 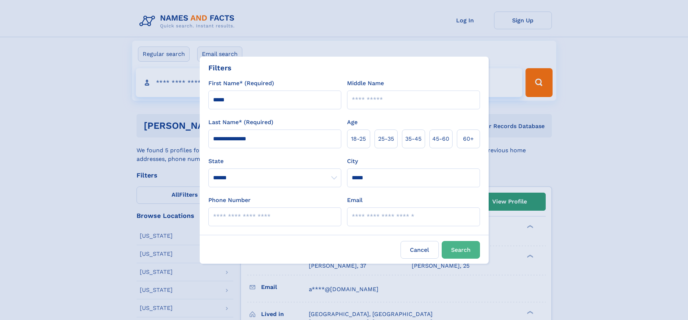 What do you see at coordinates (413, 139) in the screenshot?
I see `span: 35‑45` at bounding box center [413, 139].